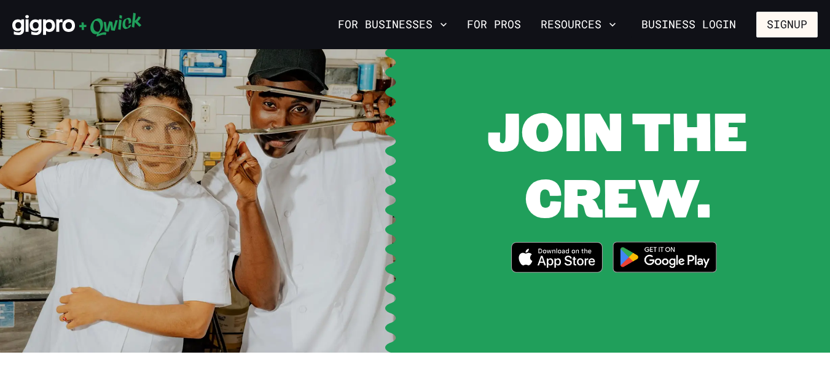  What do you see at coordinates (689, 25) in the screenshot?
I see `a: Business Login` at bounding box center [689, 25].